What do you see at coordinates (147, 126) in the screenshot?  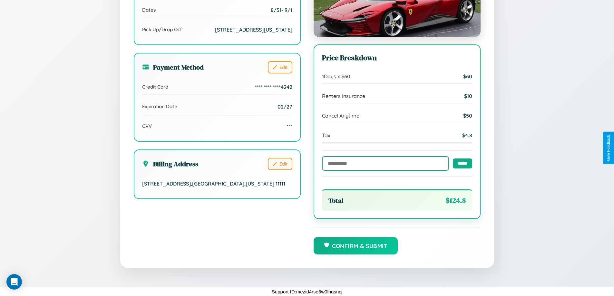 I see `span: CVV` at bounding box center [147, 126].